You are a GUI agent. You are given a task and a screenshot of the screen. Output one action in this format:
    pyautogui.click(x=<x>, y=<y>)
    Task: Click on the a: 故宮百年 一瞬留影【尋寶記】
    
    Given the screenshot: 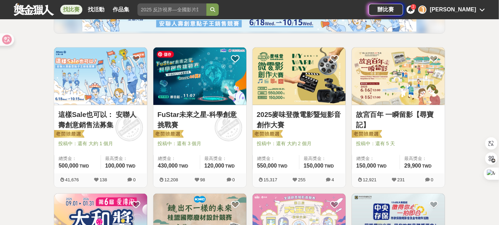 What is the action you would take?
    pyautogui.click(x=398, y=120)
    